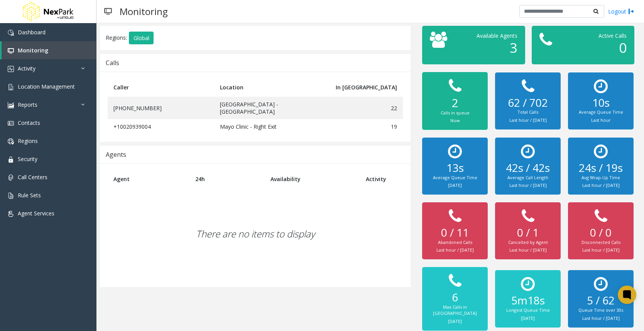 The height and width of the screenshot is (331, 644). What do you see at coordinates (27, 105) in the screenshot?
I see `span: Reports` at bounding box center [27, 105].